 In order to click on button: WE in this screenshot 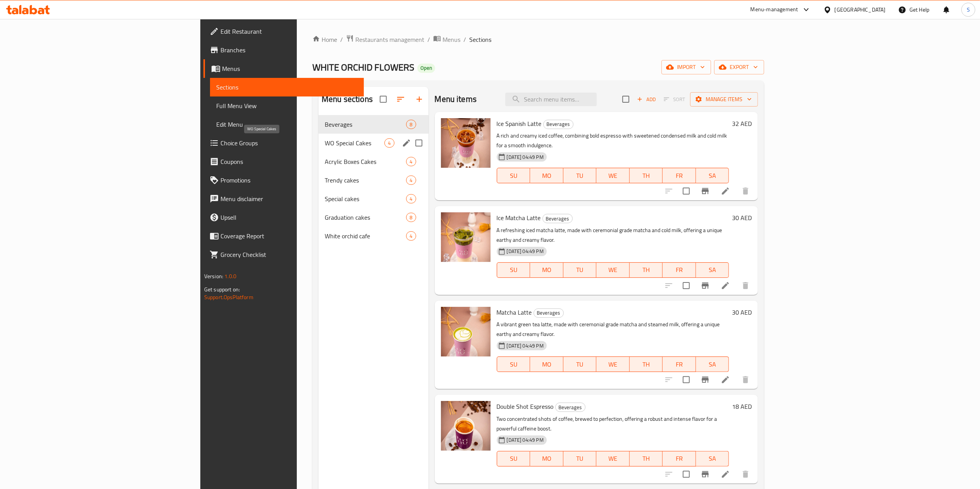, I will do `click(614, 364)`.